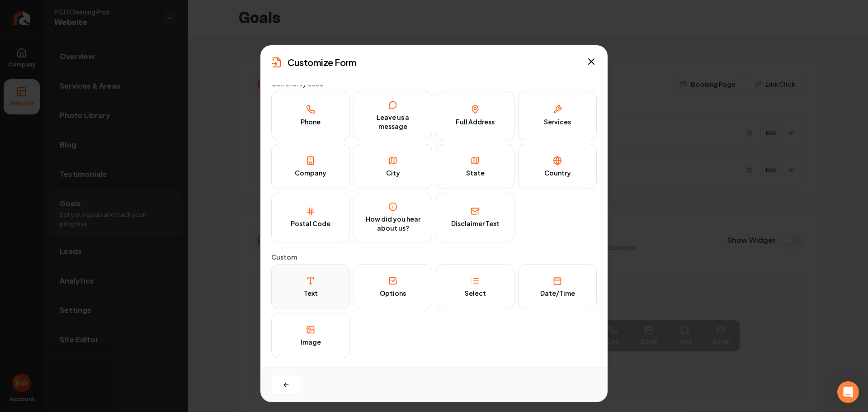 The height and width of the screenshot is (412, 868). What do you see at coordinates (393, 166) in the screenshot?
I see `button: City` at bounding box center [393, 166].